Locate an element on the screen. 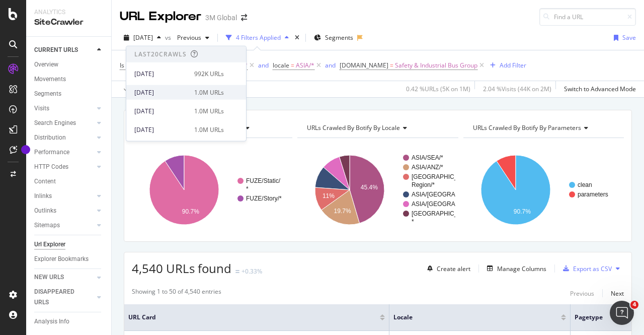  div: 3M Global is located at coordinates (221, 17).